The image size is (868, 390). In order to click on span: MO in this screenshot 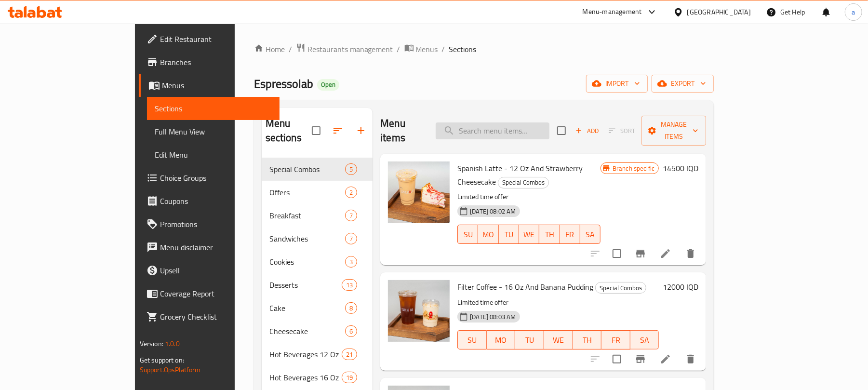, I will do `click(488, 234)`.